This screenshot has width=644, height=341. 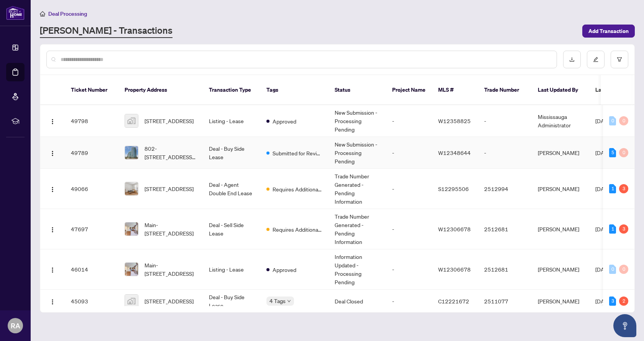 What do you see at coordinates (357, 121) in the screenshot?
I see `td: New Submission - Processing Pending` at bounding box center [357, 121].